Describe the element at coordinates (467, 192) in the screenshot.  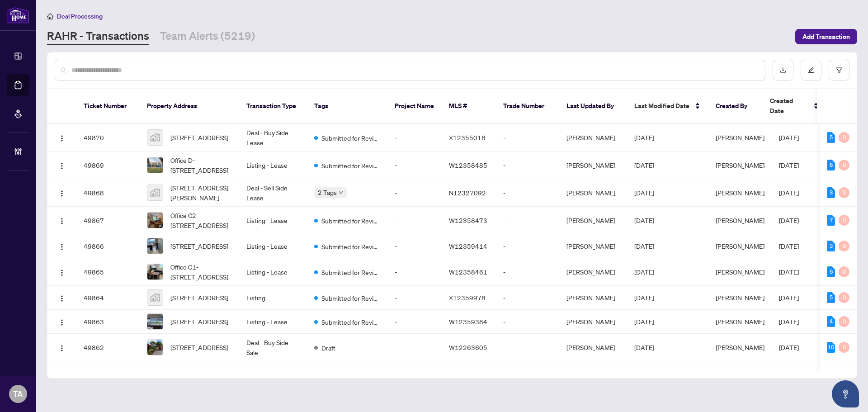
I see `span: N12327092` at that location.